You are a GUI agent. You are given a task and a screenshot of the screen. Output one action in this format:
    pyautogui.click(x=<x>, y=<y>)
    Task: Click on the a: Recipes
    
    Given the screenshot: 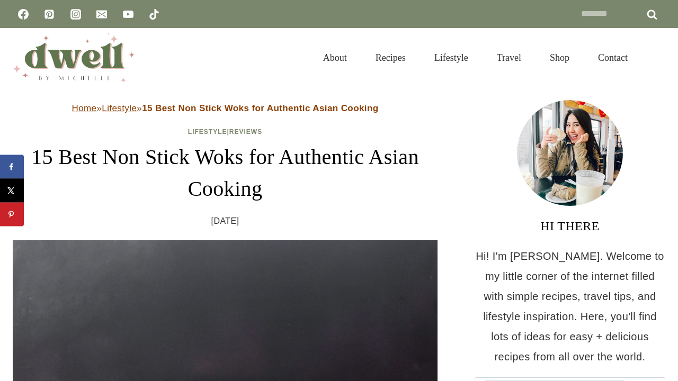 What is the action you would take?
    pyautogui.click(x=390, y=58)
    